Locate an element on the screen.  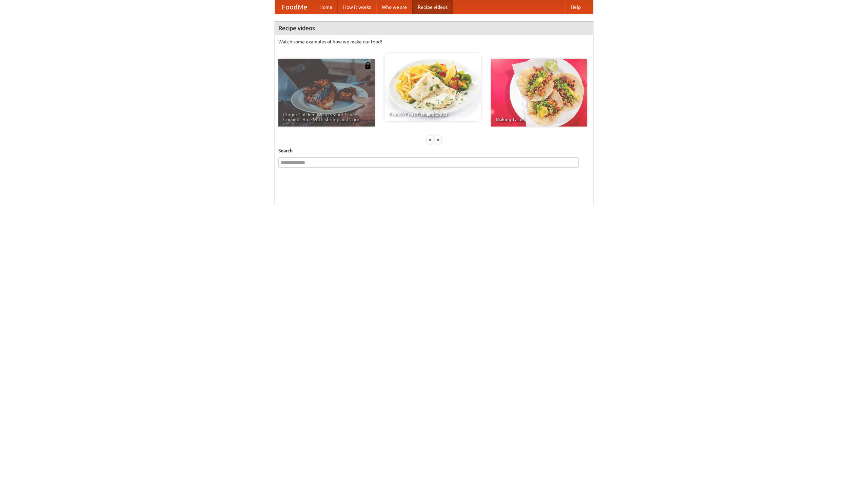
a: French Fries Fish and Chips is located at coordinates (433, 87).